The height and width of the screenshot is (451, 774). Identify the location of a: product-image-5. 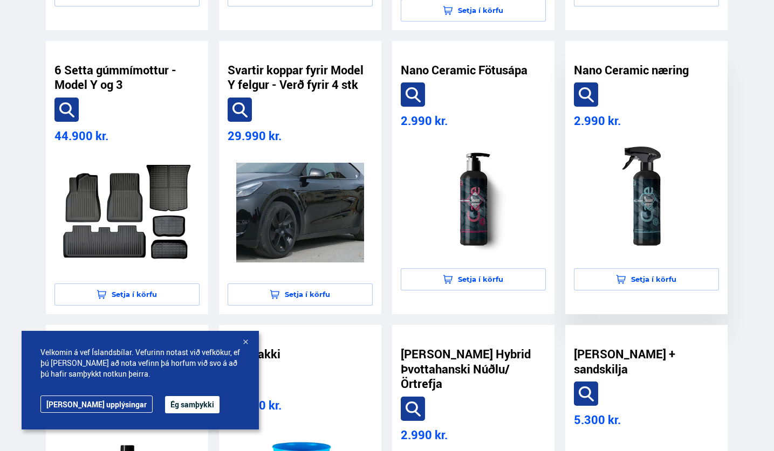
(300, 214).